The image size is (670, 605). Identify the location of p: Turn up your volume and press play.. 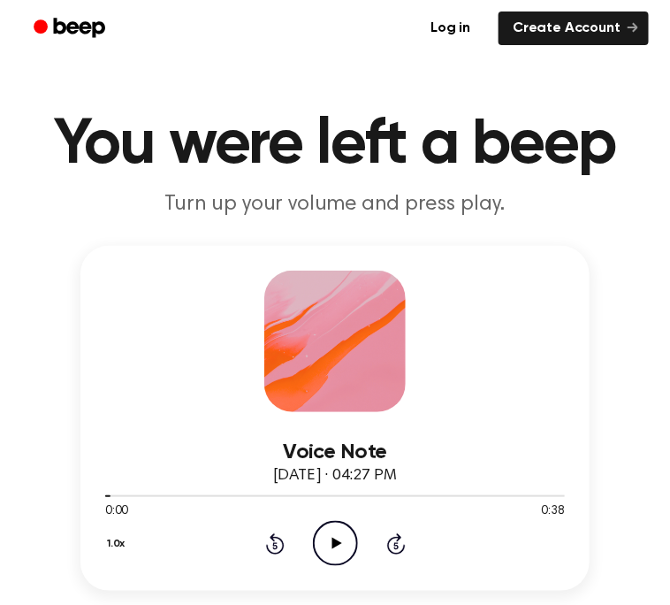
(335, 204).